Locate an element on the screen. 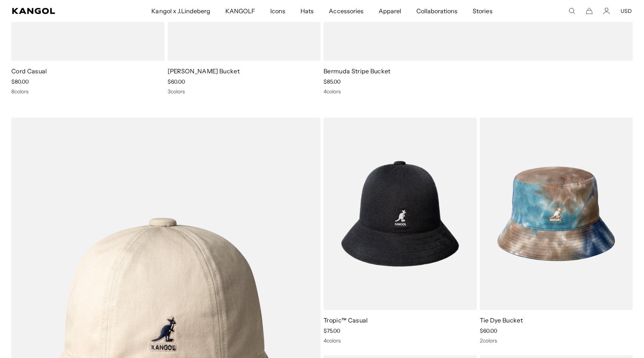 This screenshot has height=358, width=644. span: $80.00 is located at coordinates (20, 82).